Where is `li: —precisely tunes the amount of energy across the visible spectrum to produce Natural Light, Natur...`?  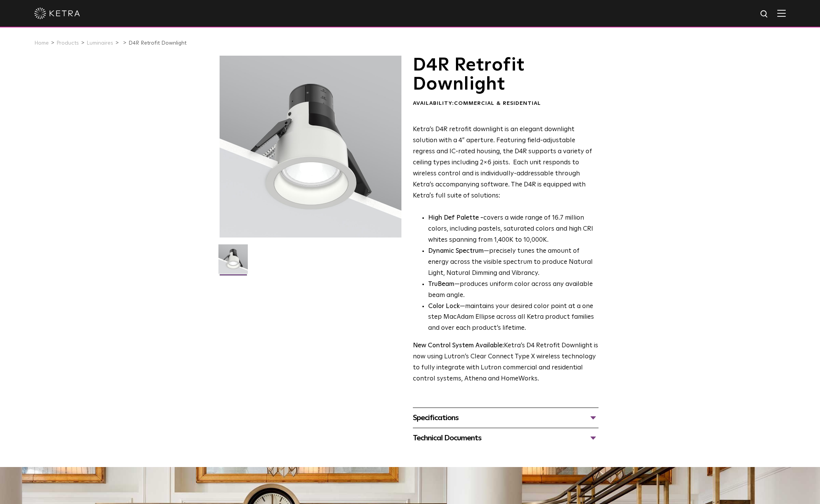 li: —precisely tunes the amount of energy across the visible spectrum to produce Natural Light, Natur... is located at coordinates (513, 262).